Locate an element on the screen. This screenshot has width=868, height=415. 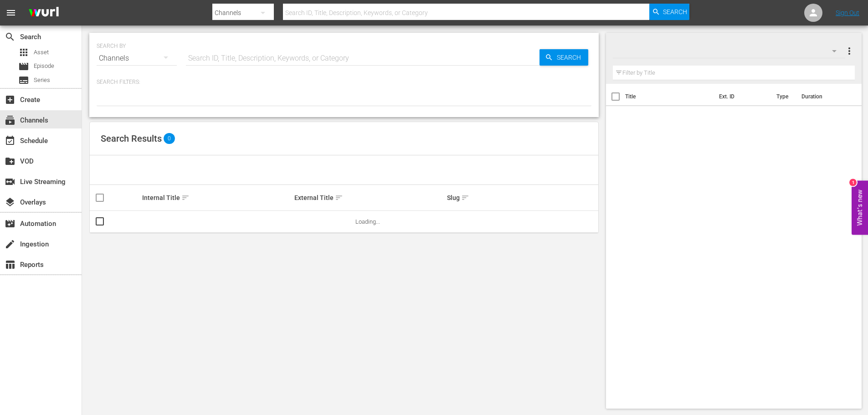
th: Ext. ID is located at coordinates (742, 96).